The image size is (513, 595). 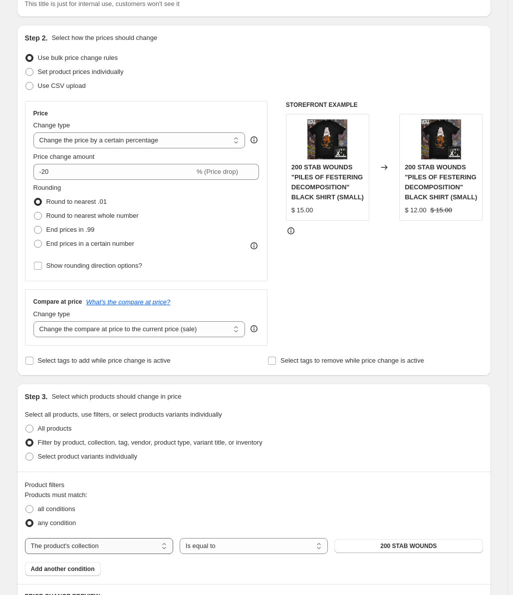 What do you see at coordinates (57, 522) in the screenshot?
I see `span: any condition` at bounding box center [57, 522].